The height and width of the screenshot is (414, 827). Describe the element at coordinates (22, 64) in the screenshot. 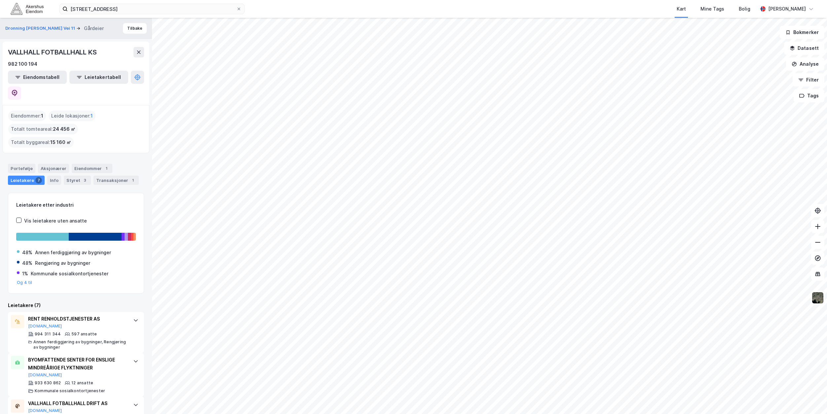

I see `div: 982 100 194` at that location.